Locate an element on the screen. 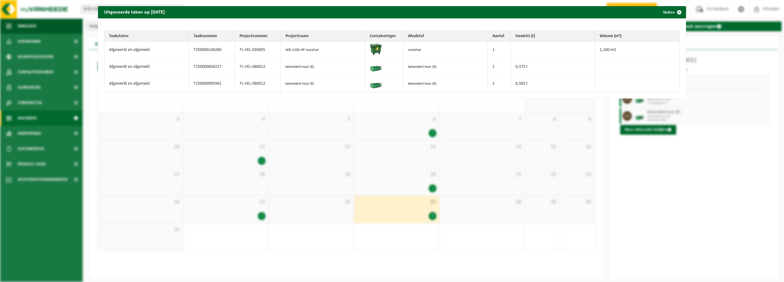 The height and width of the screenshot is (282, 784). th: Volume (m³) is located at coordinates (638, 36).